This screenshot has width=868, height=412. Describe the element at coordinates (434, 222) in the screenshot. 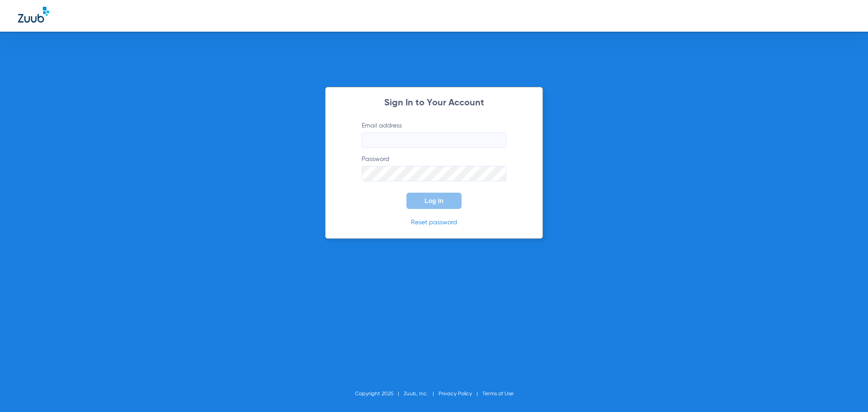

I see `a: Reset password` at that location.